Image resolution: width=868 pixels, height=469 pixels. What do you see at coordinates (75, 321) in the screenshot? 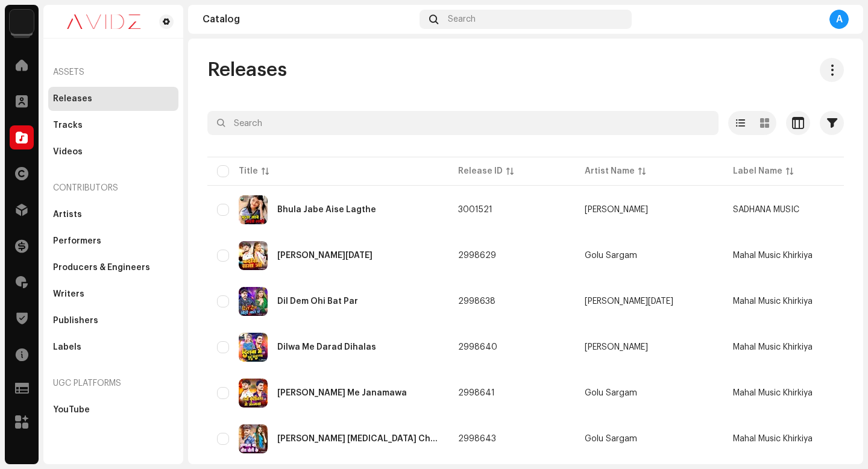
I see `div: Publishers` at bounding box center [75, 321].